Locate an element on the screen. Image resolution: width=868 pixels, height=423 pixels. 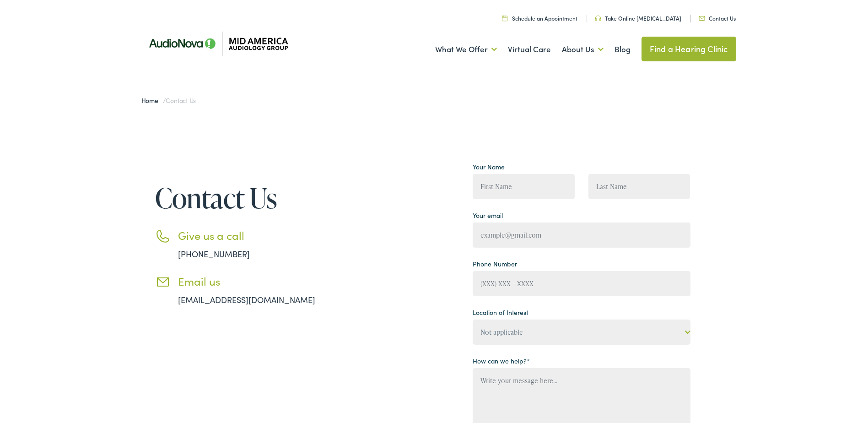
input: First Name is located at coordinates (524, 186).